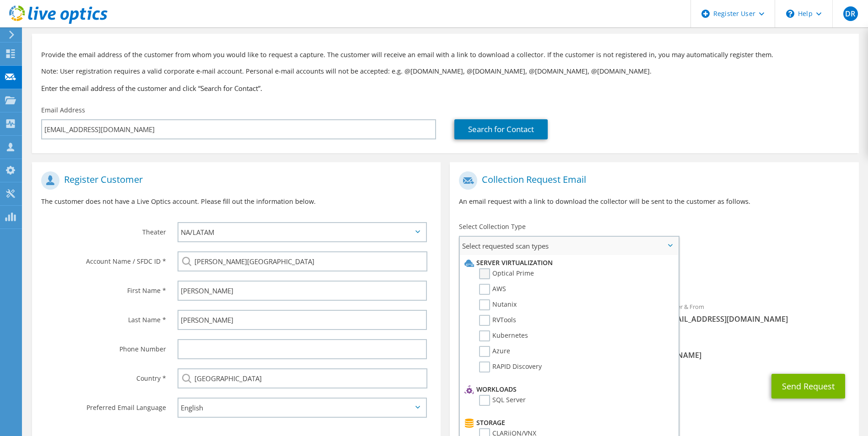  What do you see at coordinates (103, 259) in the screenshot?
I see `label: Account Name / SFDC ID *` at bounding box center [103, 259].